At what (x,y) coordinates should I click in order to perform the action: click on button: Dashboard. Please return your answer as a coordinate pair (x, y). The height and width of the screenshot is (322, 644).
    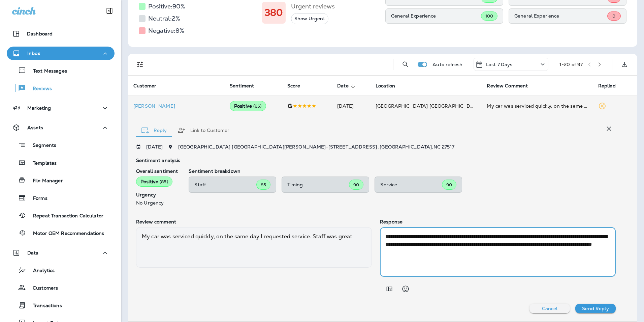
    Looking at the image, I should click on (61, 34).